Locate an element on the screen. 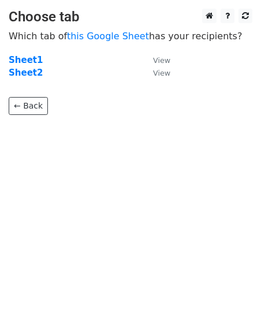  strong: Sheet2 is located at coordinates (25, 73).